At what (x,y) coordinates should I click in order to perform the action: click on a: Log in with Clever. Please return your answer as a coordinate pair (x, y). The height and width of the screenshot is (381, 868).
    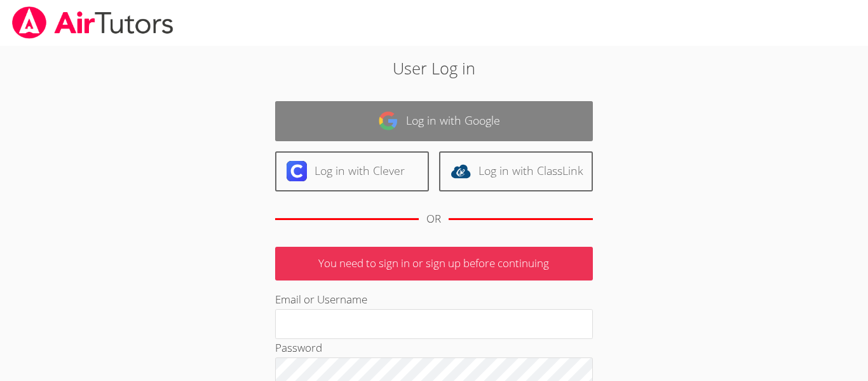
    Looking at the image, I should click on (352, 171).